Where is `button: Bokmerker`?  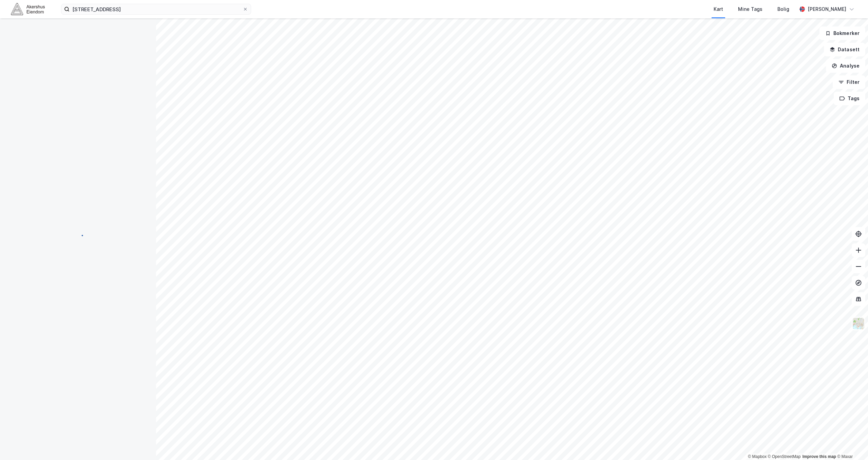
button: Bokmerker is located at coordinates (842, 33).